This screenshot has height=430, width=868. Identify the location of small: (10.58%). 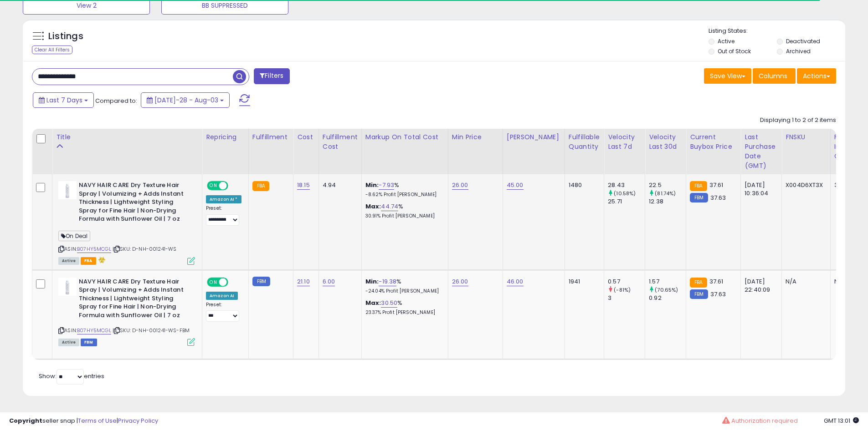
(625, 193).